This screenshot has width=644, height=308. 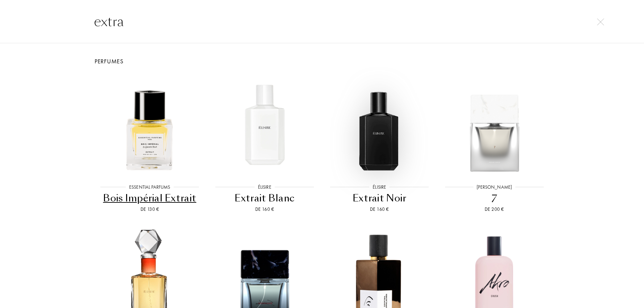 I want to click on div: Bois Impérial Extrait, so click(x=150, y=198).